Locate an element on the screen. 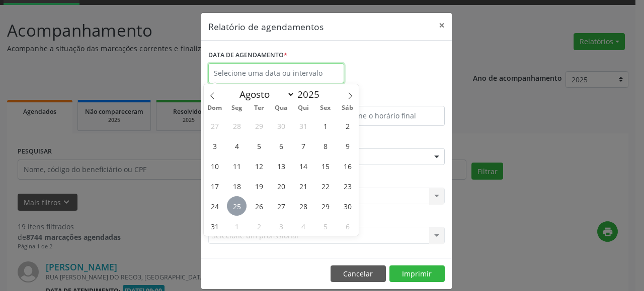  span: Setembro 5, 2025 is located at coordinates (325, 226).